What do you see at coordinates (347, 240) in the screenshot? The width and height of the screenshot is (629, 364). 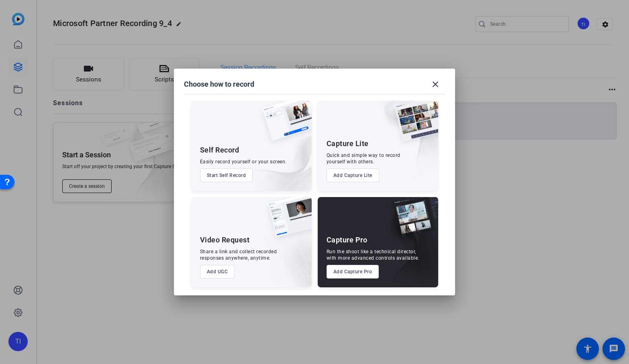 I see `div: Capture Pro` at bounding box center [347, 240].